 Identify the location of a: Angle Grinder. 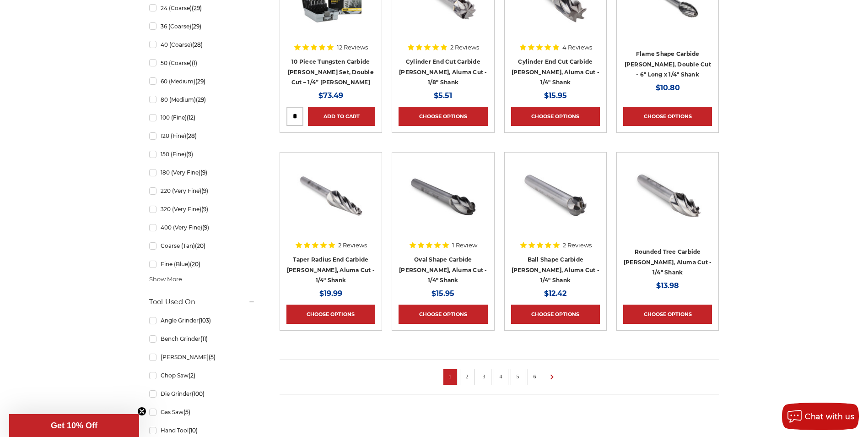
(202, 320).